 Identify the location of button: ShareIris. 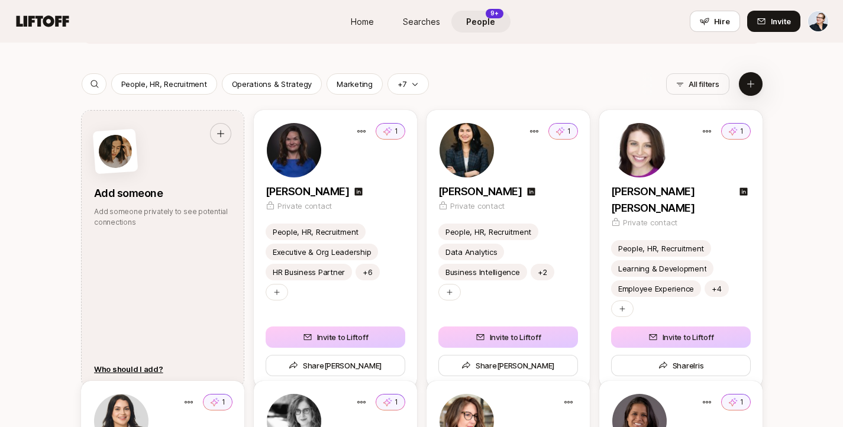
(681, 365).